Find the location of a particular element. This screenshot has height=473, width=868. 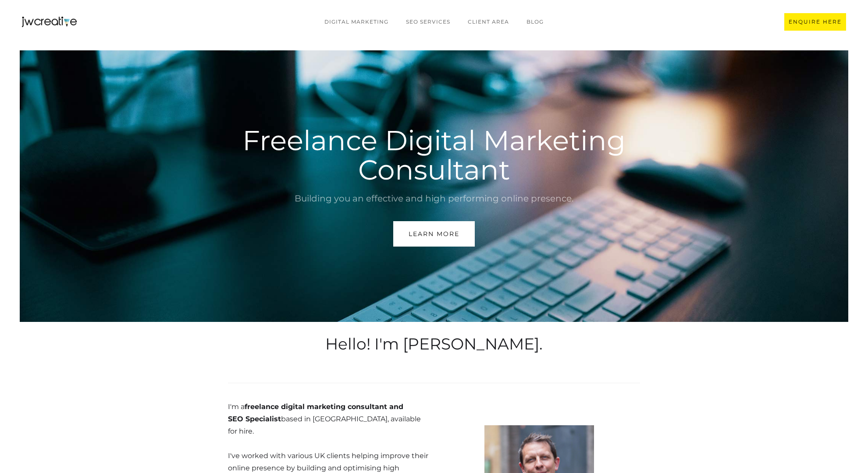

a: SEO Services is located at coordinates (428, 22).